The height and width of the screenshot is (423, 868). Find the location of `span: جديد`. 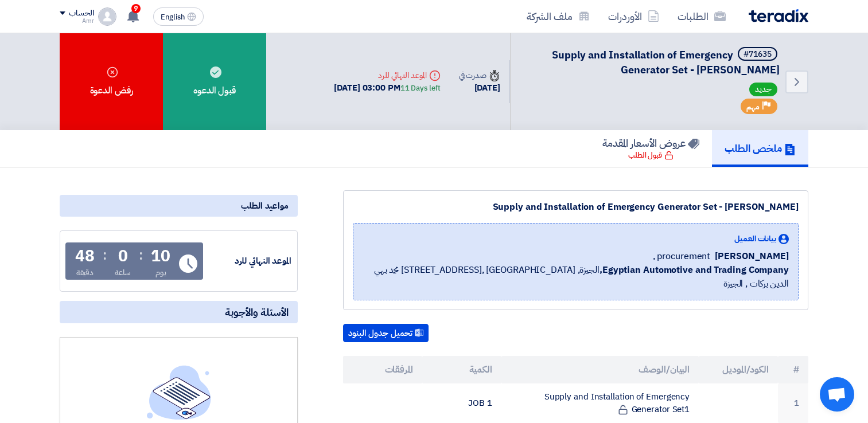

span: جديد is located at coordinates (763, 89).